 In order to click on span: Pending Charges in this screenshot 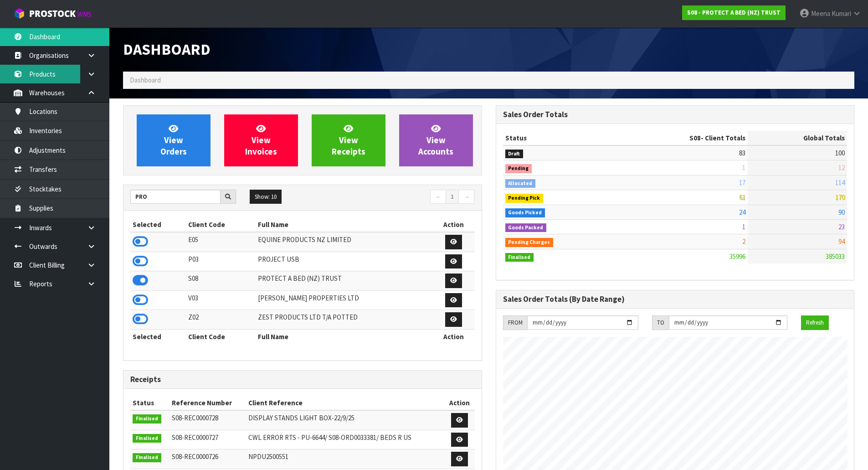, I will do `click(529, 243)`.